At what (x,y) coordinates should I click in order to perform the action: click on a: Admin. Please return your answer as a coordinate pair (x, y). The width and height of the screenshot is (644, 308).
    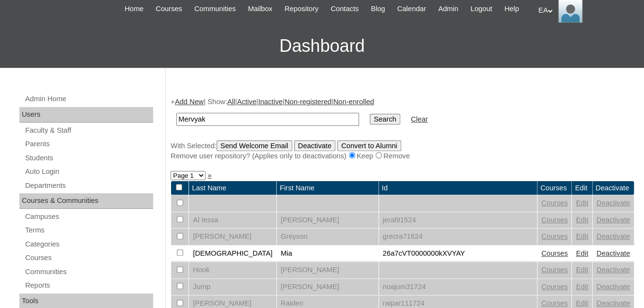
    Looking at the image, I should click on (448, 9).